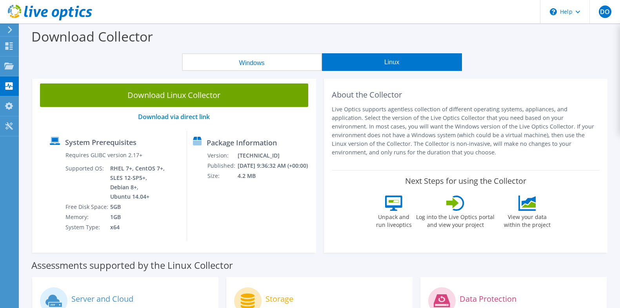 The height and width of the screenshot is (308, 620). What do you see at coordinates (466, 131) in the screenshot?
I see `p: Live Optics supports agentless collection of different operating systems, appliances, and applica...` at bounding box center [466, 131].